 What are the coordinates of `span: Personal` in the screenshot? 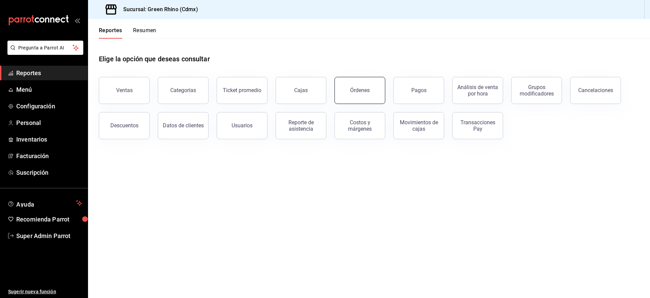 It's located at (49, 123).